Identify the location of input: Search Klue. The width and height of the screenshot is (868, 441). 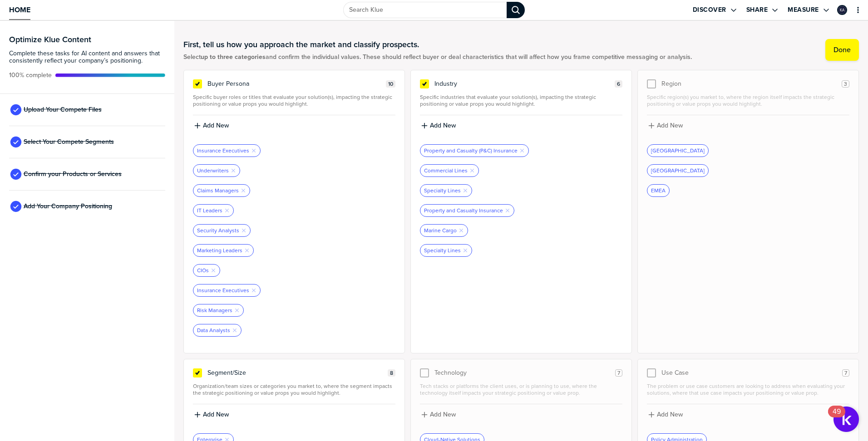
(425, 10).